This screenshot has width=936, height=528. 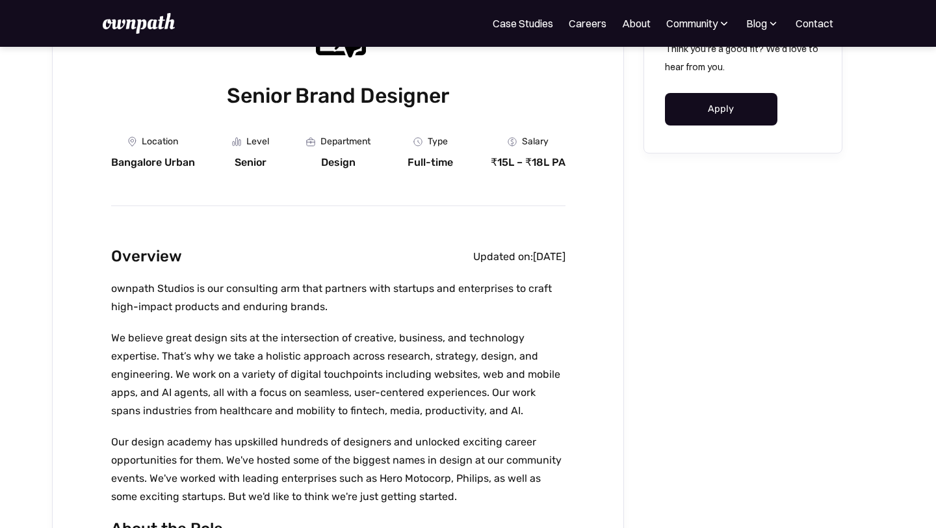 What do you see at coordinates (743, 58) in the screenshot?
I see `p: Think you're a good fit? We'd love to hear from you.` at bounding box center [743, 58].